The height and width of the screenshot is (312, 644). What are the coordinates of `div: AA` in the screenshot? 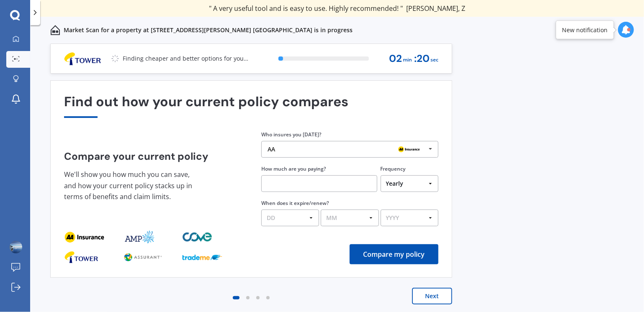 It's located at (272, 149).